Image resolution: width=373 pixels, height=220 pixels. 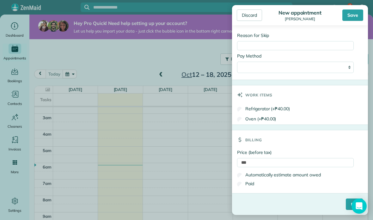 What do you see at coordinates (300, 13) in the screenshot?
I see `div: New appointment` at bounding box center [300, 13].